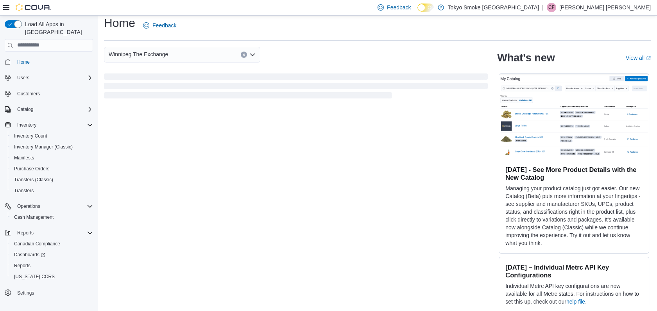 The height and width of the screenshot is (311, 657). What do you see at coordinates (52, 136) in the screenshot?
I see `button: Inventory Count` at bounding box center [52, 136].